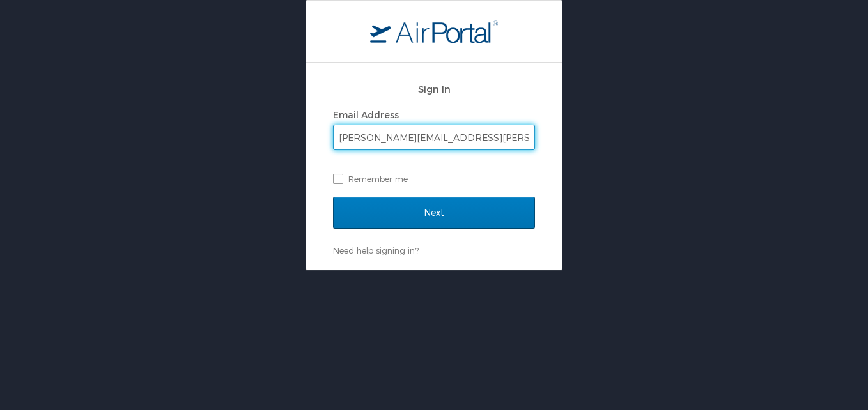  I want to click on input: Next, so click(434, 213).